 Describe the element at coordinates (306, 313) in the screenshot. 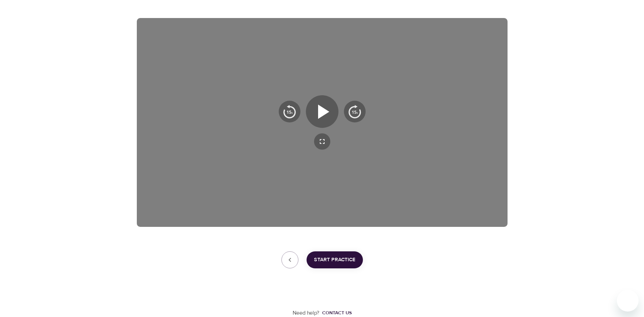

I see `p: Need help?` at that location.